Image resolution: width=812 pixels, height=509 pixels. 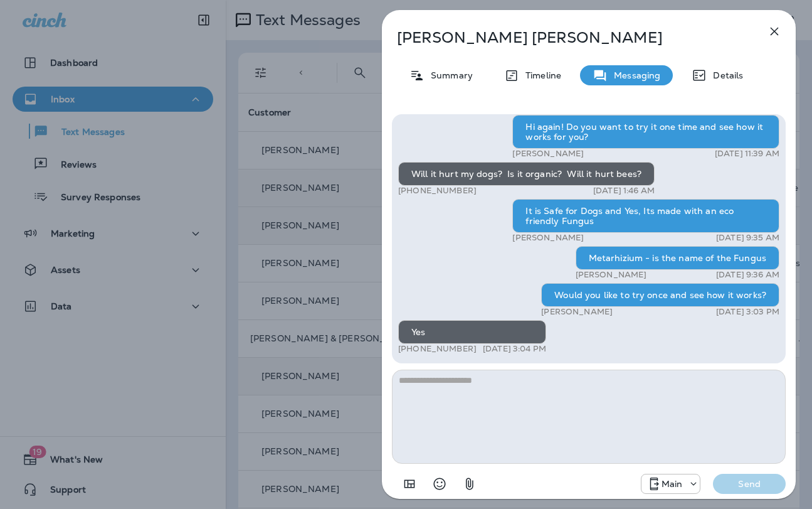 What do you see at coordinates (439, 484) in the screenshot?
I see `button: Select an emoji` at bounding box center [439, 484].